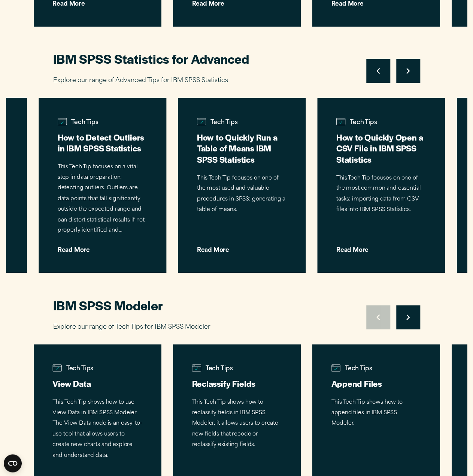 This screenshot has width=473, height=476. What do you see at coordinates (102, 199) in the screenshot?
I see `p: This Tech Tip focuses on a vital step in data preparation: detecting outliers. Outliers are data ...` at bounding box center [102, 199].